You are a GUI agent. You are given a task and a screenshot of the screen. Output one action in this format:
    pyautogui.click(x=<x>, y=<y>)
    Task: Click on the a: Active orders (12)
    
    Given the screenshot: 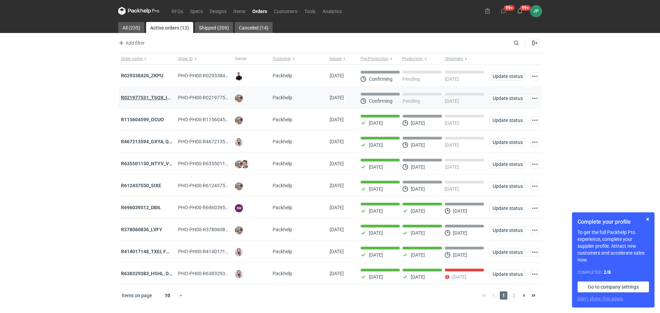 What is the action you would take?
    pyautogui.click(x=169, y=27)
    